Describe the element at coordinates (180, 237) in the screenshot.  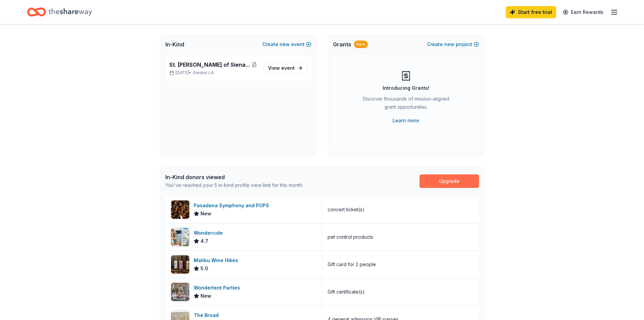
I see `img: Image for Wondercide` at that location.